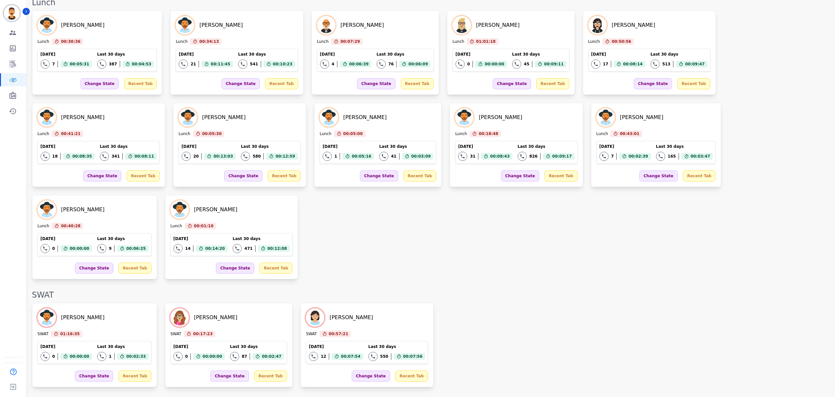 The width and height of the screenshot is (835, 397). Describe the element at coordinates (418, 64) in the screenshot. I see `span: 00:06:09` at that location.